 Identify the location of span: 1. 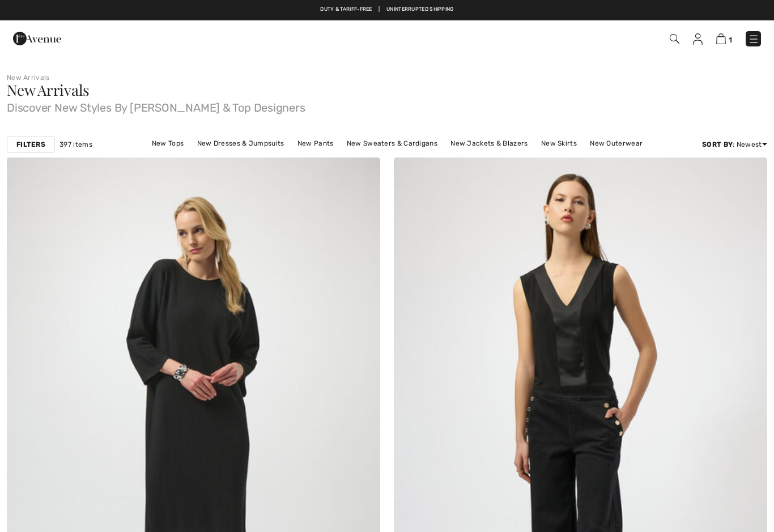
(730, 40).